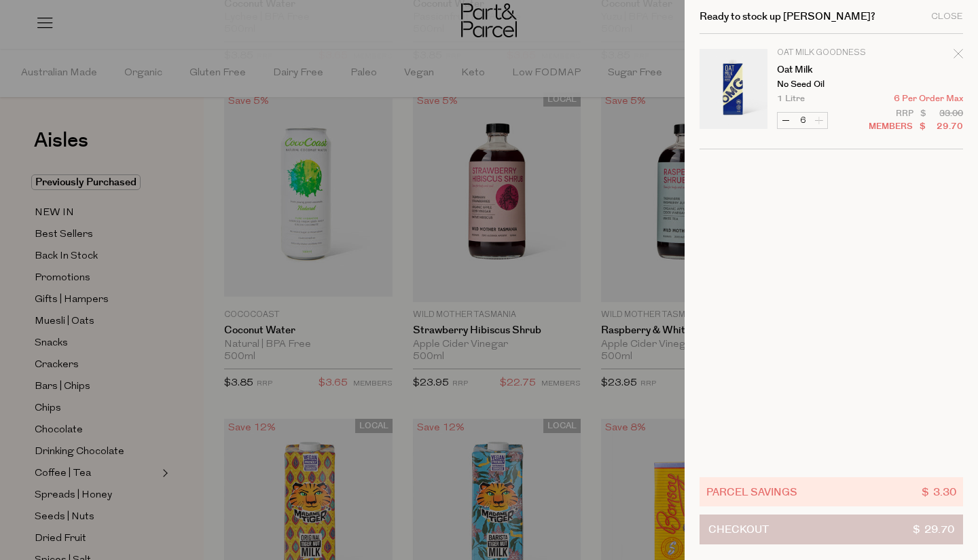 The width and height of the screenshot is (978, 560). What do you see at coordinates (830, 84) in the screenshot?
I see `p: No Seed Oil` at bounding box center [830, 84].